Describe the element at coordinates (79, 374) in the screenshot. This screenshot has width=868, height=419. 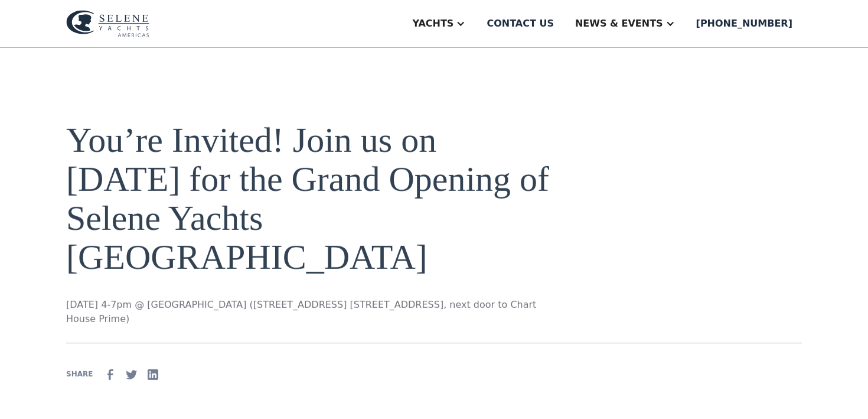
I see `div: SHARE` at that location.